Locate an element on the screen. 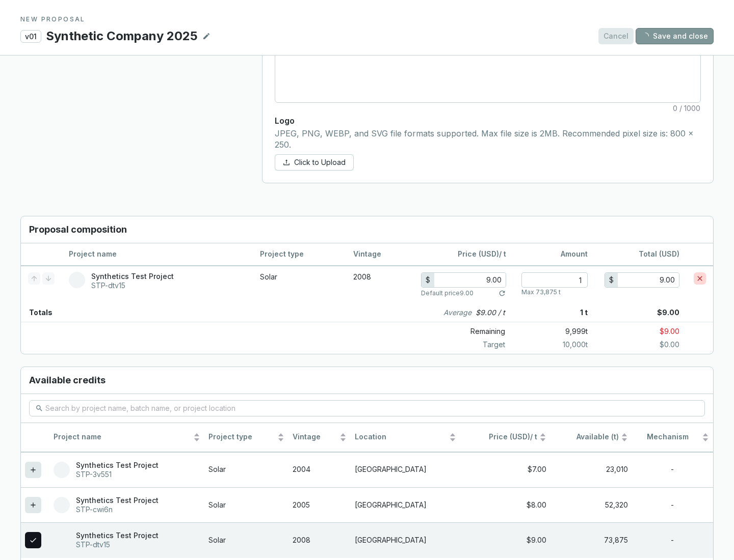 The height and width of the screenshot is (560, 734). th: Available (t) is located at coordinates (591, 438).